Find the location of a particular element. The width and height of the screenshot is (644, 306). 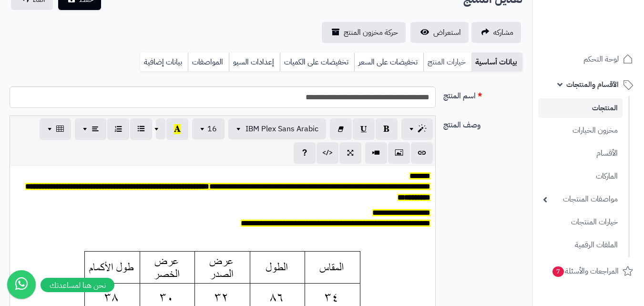

a: بيانات أساسية is located at coordinates (497, 62).